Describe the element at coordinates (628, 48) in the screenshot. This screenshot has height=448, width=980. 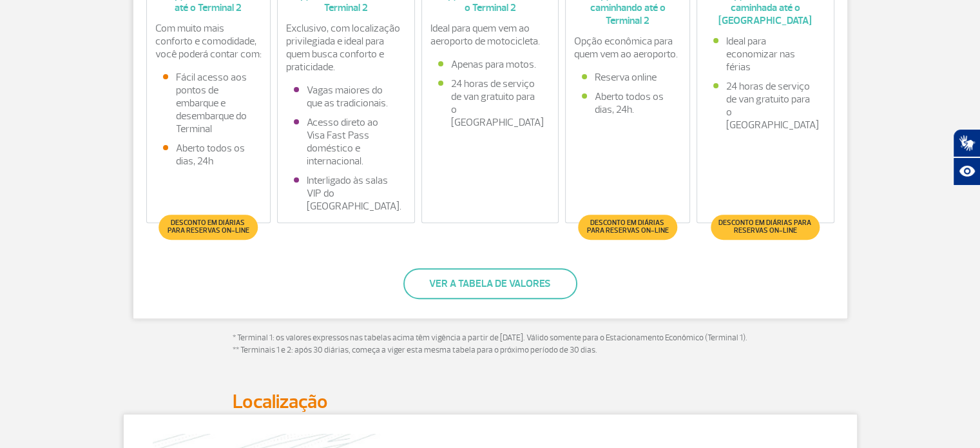
I see `p: Opção econômica para quem vem ao aeroporto.` at that location.